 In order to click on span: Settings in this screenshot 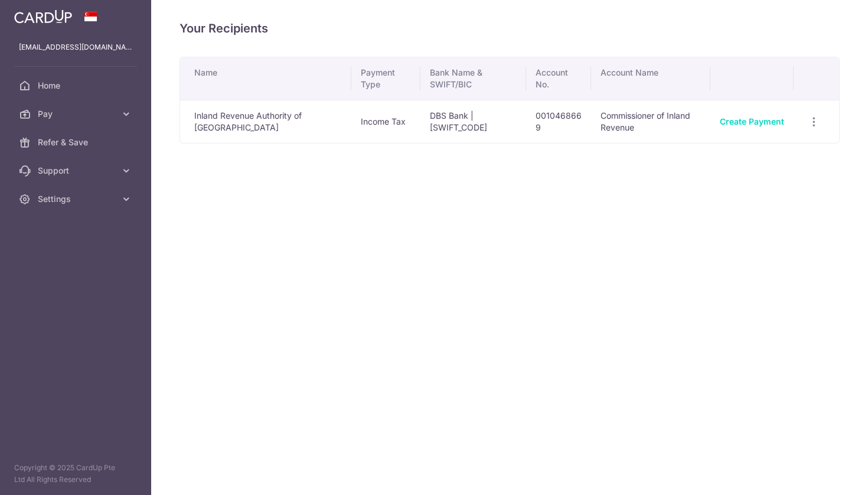, I will do `click(77, 199)`.